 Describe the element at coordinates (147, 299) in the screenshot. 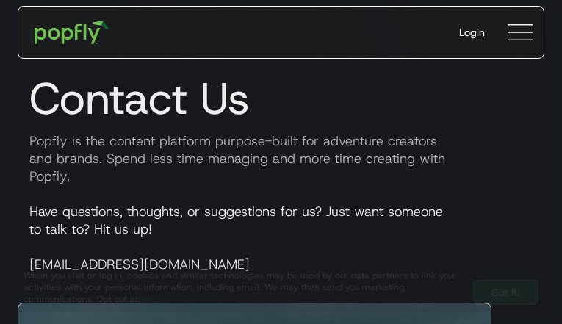

I see `a: here` at that location.